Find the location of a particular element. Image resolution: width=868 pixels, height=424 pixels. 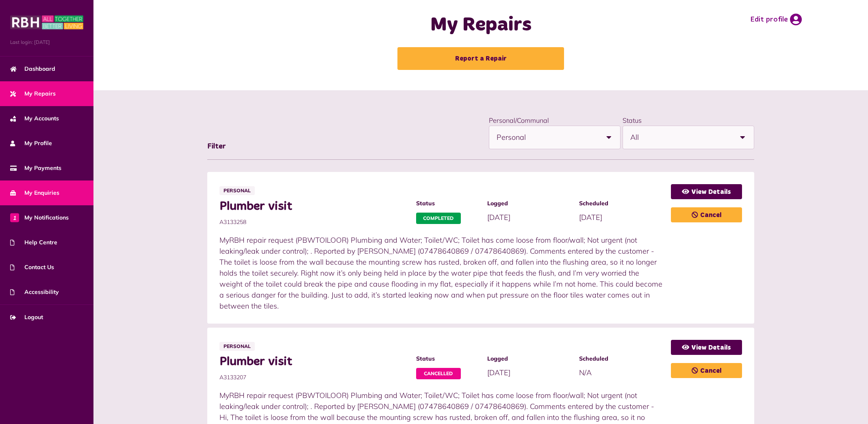

span: A3133207 is located at coordinates (314, 377).